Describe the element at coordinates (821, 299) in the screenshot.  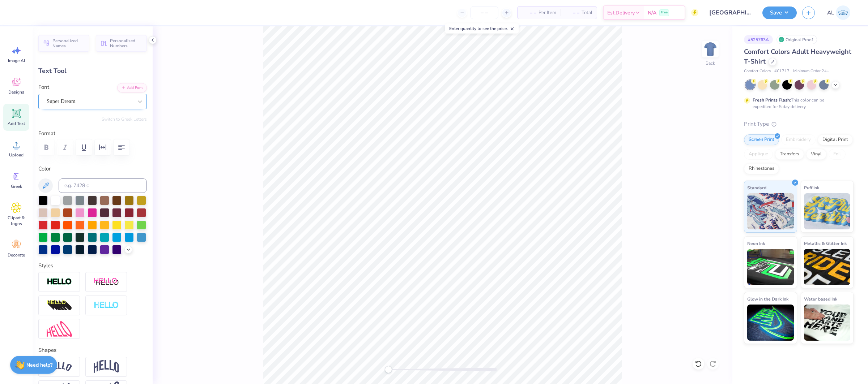
I see `span: Water based Ink` at that location.